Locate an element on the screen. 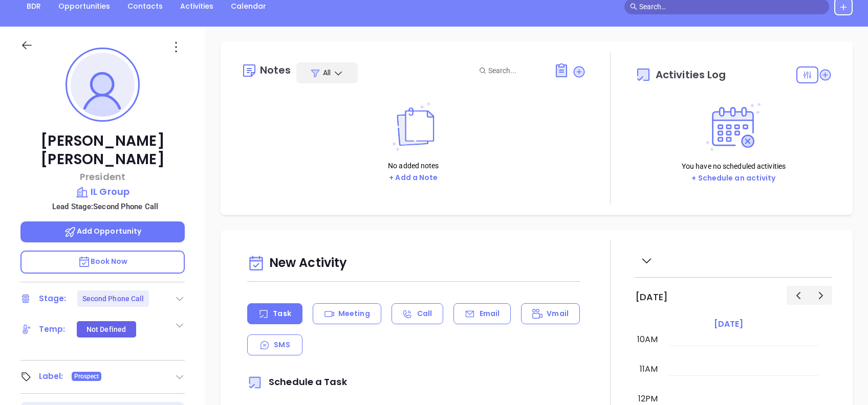 The image size is (868, 405). span: Book Now is located at coordinates (103, 261).